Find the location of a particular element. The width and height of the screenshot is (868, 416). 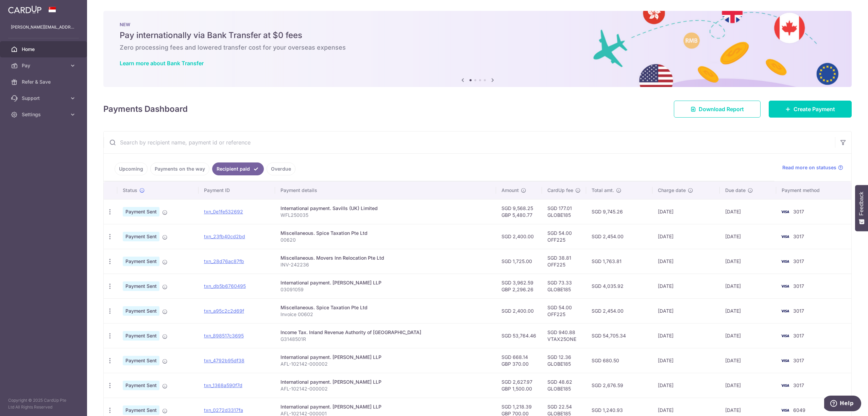

p: WFL250035 is located at coordinates (385, 215).